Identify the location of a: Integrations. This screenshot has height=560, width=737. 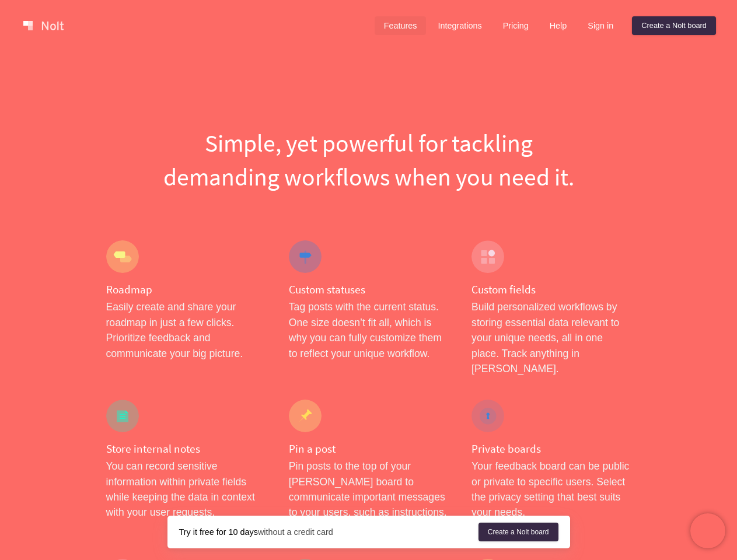
(459, 25).